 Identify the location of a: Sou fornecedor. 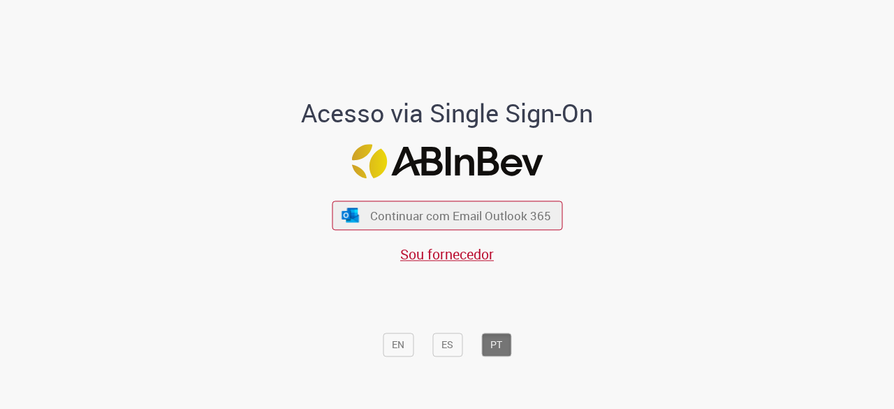
(447, 254).